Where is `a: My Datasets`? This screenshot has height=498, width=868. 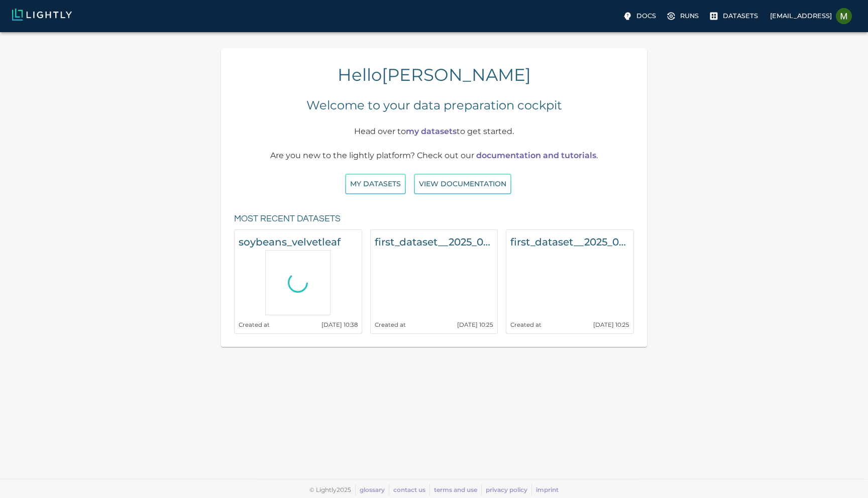 a: My Datasets is located at coordinates (375, 183).